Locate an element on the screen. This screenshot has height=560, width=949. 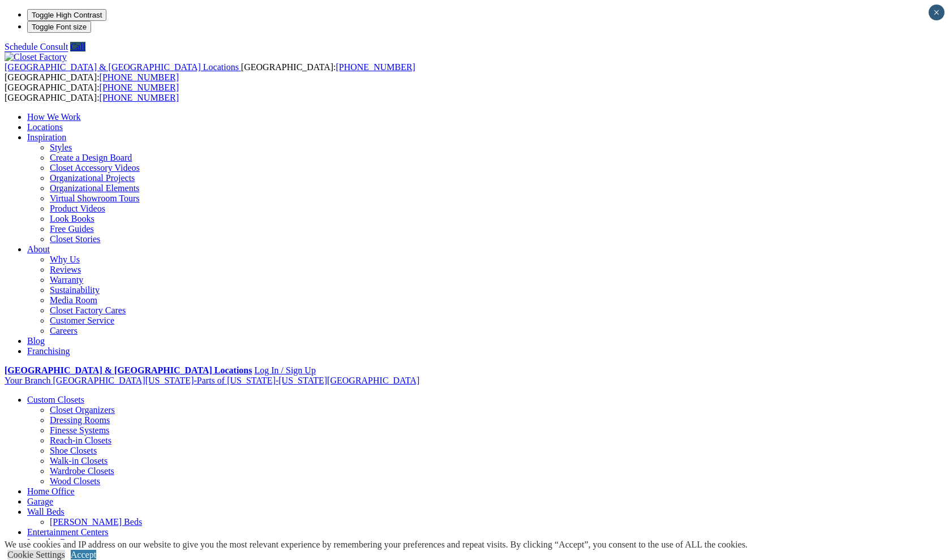
span: Toggle Font size is located at coordinates (59, 27).